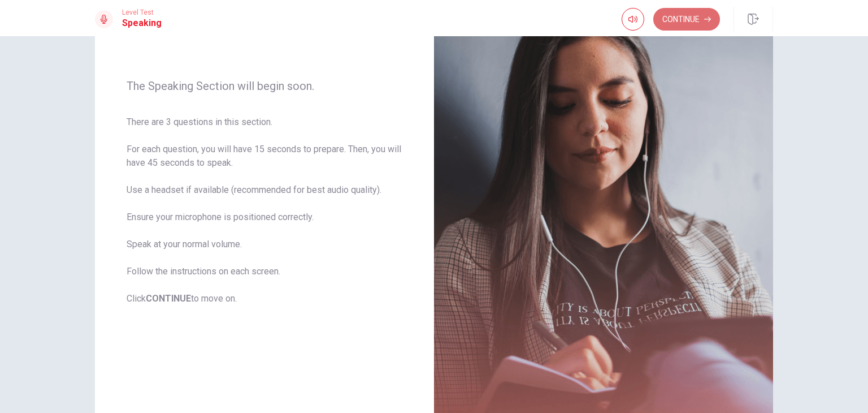 The width and height of the screenshot is (868, 413). Describe the element at coordinates (169, 298) in the screenshot. I see `b: CONTINUE` at that location.